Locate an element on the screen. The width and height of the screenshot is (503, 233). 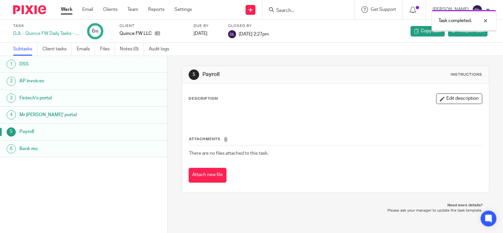
a: Work is located at coordinates (67, 10).